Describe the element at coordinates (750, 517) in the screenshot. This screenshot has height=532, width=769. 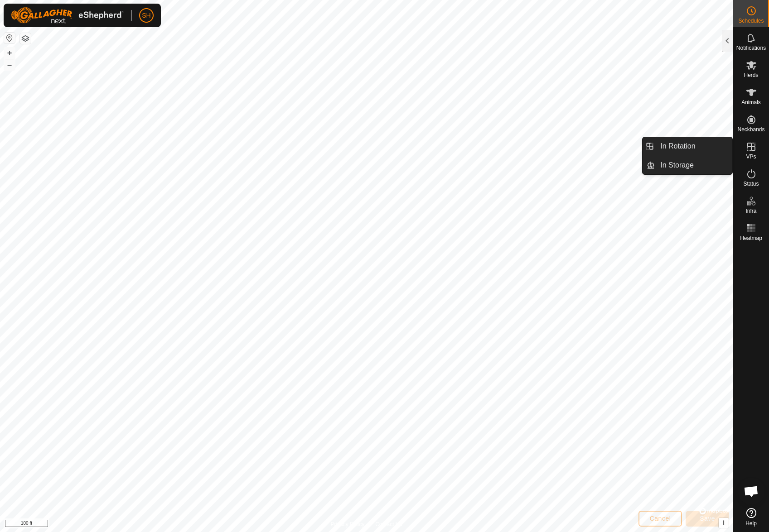
I see `a: Help` at that location.